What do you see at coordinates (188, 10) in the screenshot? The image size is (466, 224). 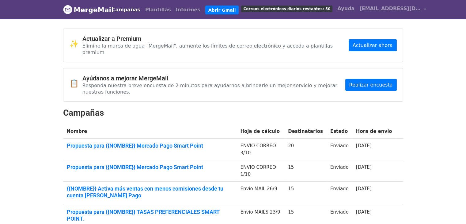 I see `font: Informes` at bounding box center [188, 10].